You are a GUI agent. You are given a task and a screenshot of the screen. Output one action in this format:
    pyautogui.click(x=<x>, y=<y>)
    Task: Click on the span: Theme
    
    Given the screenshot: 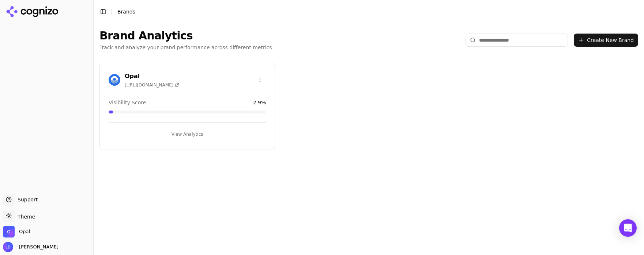 What is the action you would take?
    pyautogui.click(x=25, y=217)
    